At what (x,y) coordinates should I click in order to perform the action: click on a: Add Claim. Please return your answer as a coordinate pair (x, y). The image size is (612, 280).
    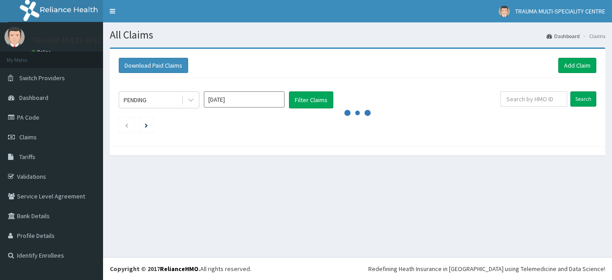
    Looking at the image, I should click on (577, 65).